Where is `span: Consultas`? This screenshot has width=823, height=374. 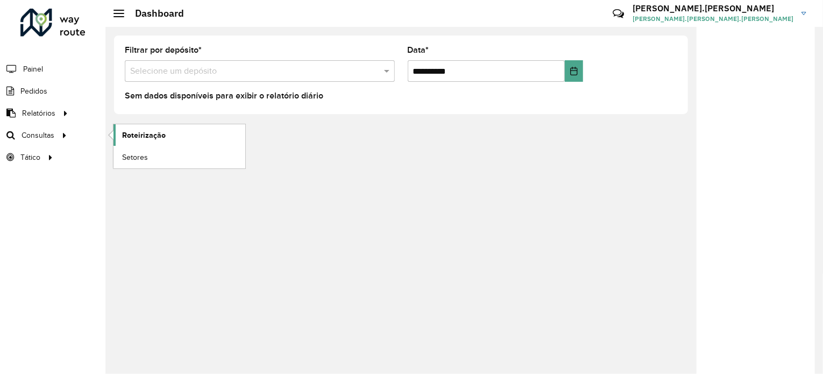 span: Consultas is located at coordinates (38, 135).